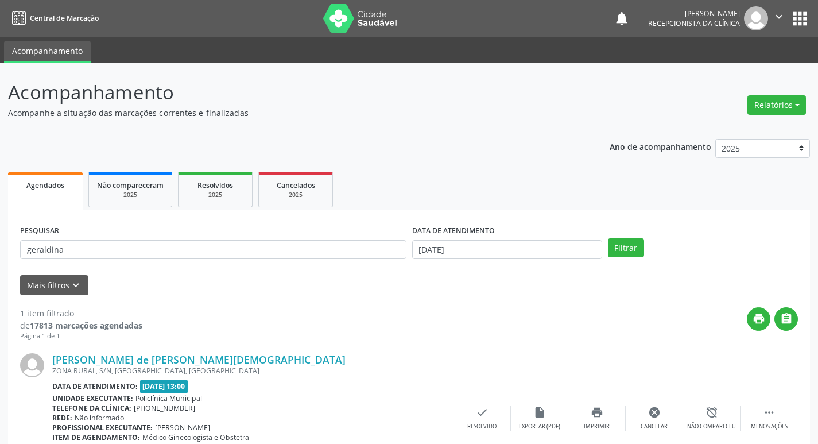 This screenshot has width=818, height=444. Describe the element at coordinates (81, 336) in the screenshot. I see `div: Página 1 de 1` at that location.